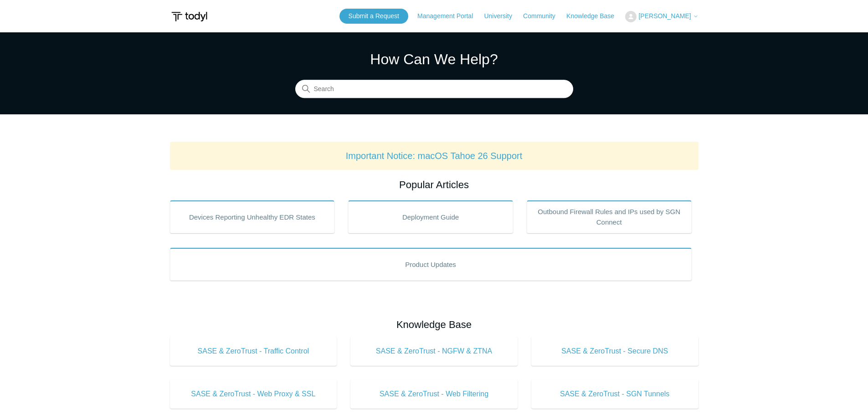 The height and width of the screenshot is (415, 868). What do you see at coordinates (450, 16) in the screenshot?
I see `a: Management Portal` at bounding box center [450, 16].